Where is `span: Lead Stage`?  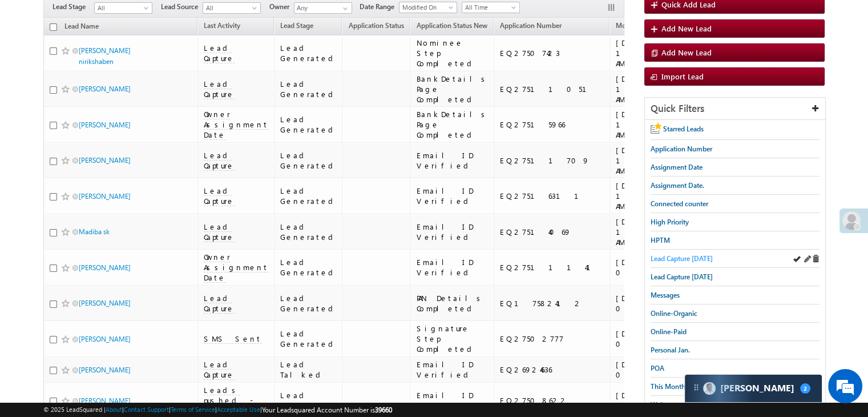
span: Lead Stage is located at coordinates (297, 25).